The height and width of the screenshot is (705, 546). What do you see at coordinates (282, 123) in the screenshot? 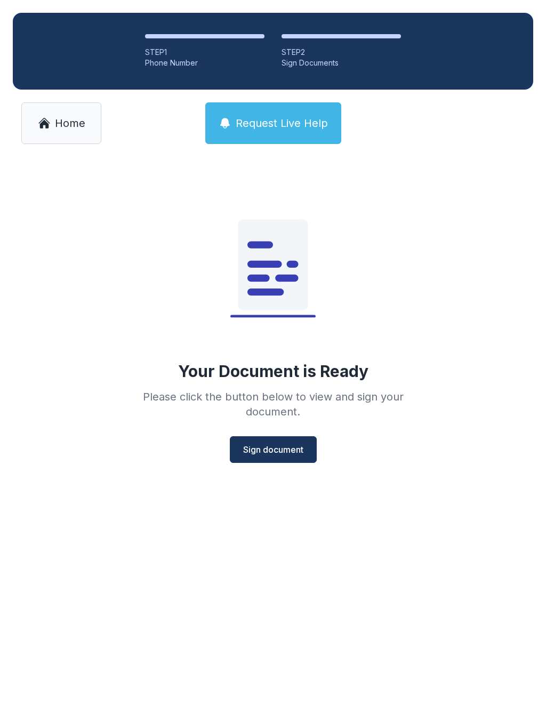
I see `span: Request Live Help` at bounding box center [282, 123].